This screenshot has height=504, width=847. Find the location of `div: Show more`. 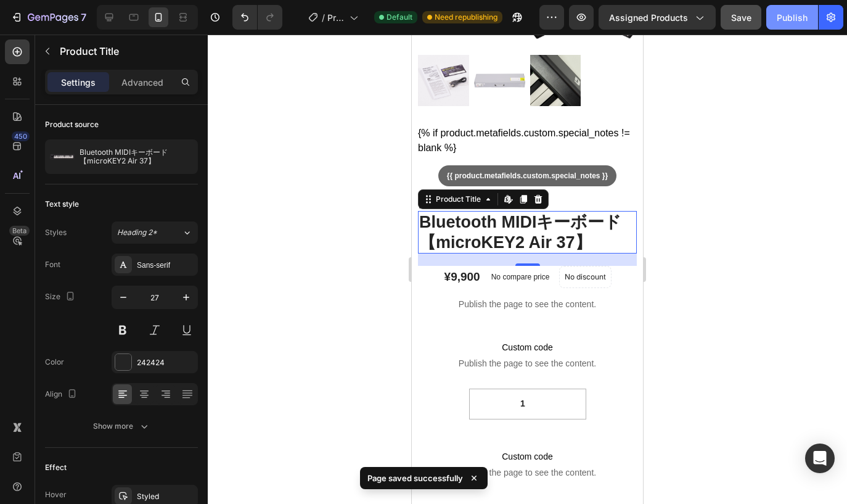

div: Show more is located at coordinates (121, 426).